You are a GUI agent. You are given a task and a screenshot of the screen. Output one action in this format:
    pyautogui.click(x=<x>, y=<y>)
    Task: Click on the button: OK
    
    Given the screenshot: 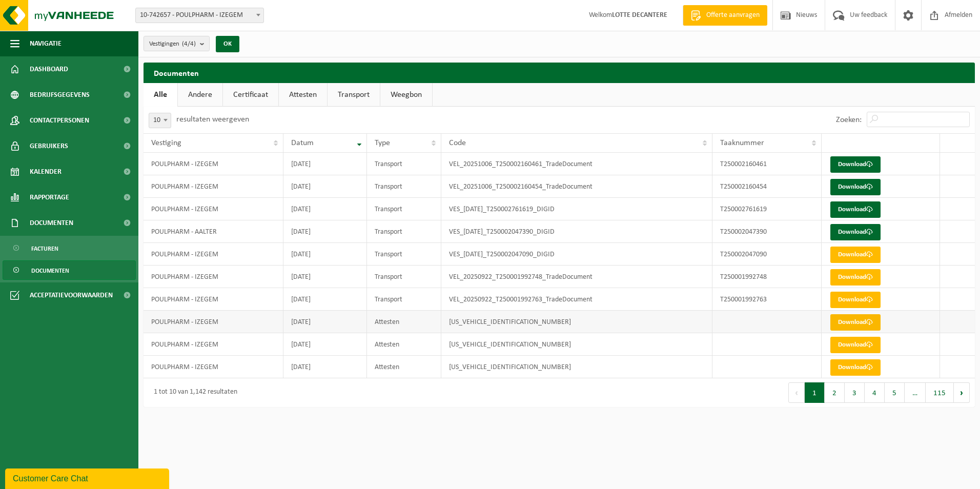 What is the action you would take?
    pyautogui.click(x=227, y=44)
    